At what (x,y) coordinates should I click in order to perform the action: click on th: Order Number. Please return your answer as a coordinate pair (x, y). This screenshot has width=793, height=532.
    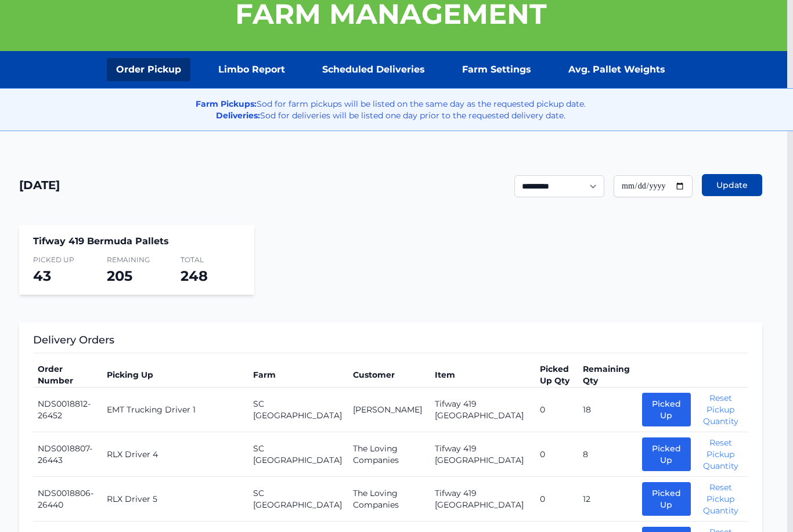
    Looking at the image, I should click on (67, 375).